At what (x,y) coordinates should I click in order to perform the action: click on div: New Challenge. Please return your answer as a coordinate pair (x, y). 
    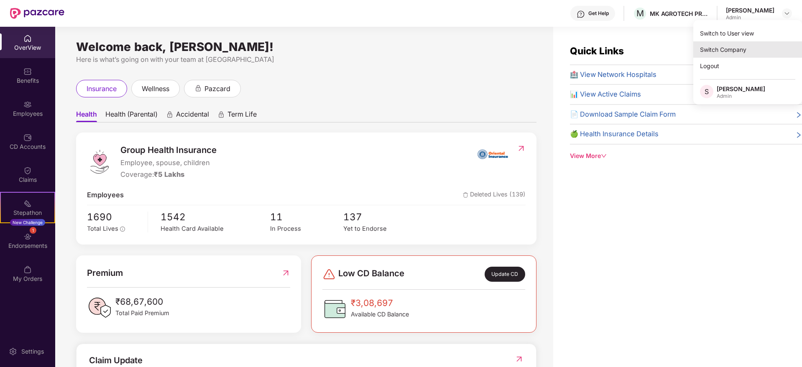
    Looking at the image, I should click on (28, 222).